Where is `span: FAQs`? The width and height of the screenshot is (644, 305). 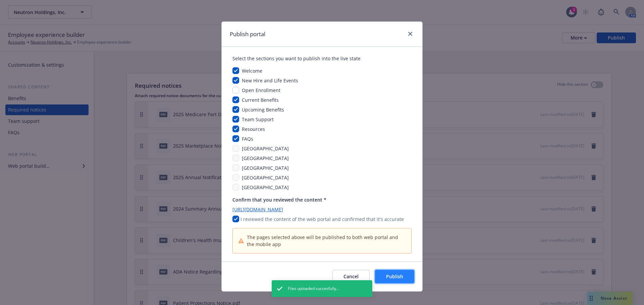 span: FAQs is located at coordinates (248, 139).